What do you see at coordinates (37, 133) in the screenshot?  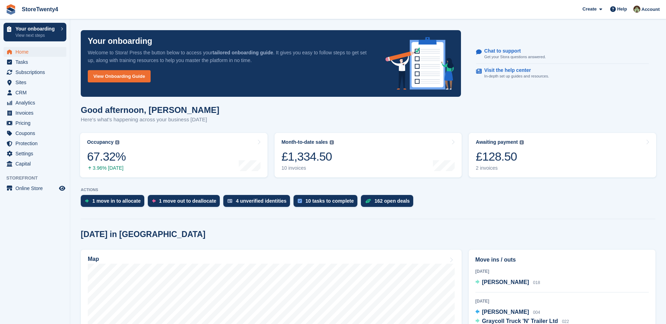 I see `span: Coupons` at bounding box center [37, 133].